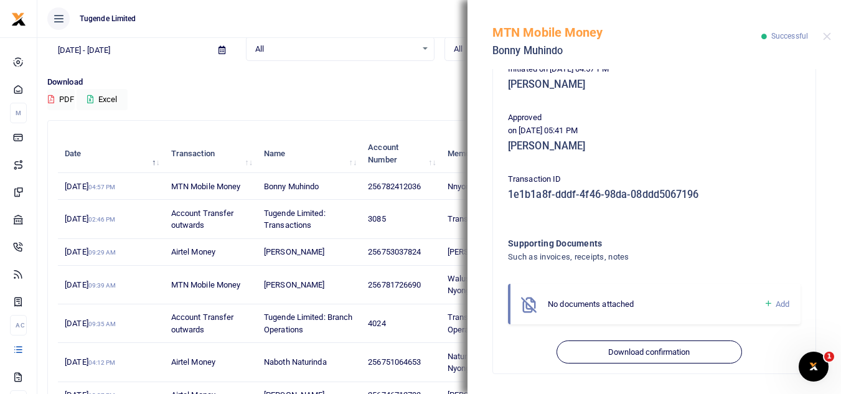 This screenshot has width=841, height=394. I want to click on li: M, so click(18, 113).